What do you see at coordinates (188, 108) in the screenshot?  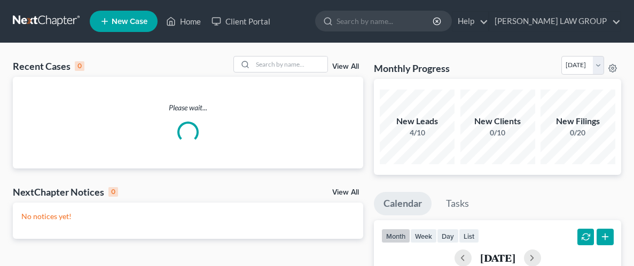 I see `p: Please wait...` at bounding box center [188, 108].